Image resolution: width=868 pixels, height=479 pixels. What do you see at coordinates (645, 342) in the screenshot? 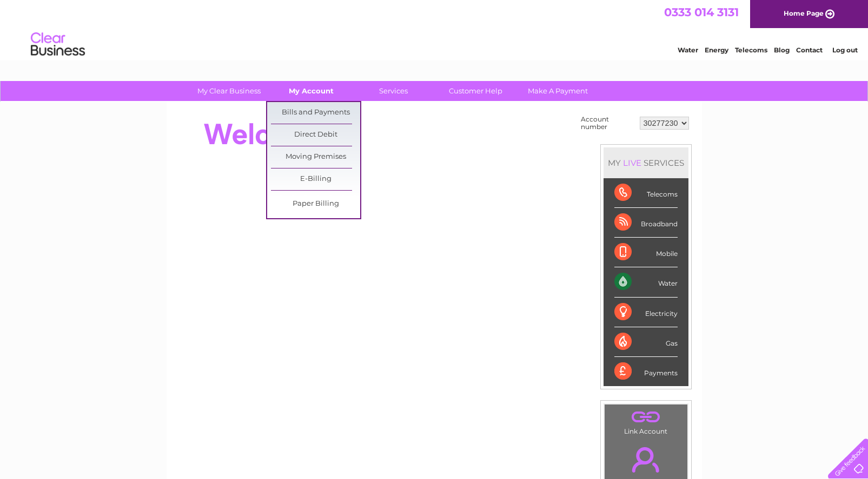
I see `div: Gas` at bounding box center [645, 342].